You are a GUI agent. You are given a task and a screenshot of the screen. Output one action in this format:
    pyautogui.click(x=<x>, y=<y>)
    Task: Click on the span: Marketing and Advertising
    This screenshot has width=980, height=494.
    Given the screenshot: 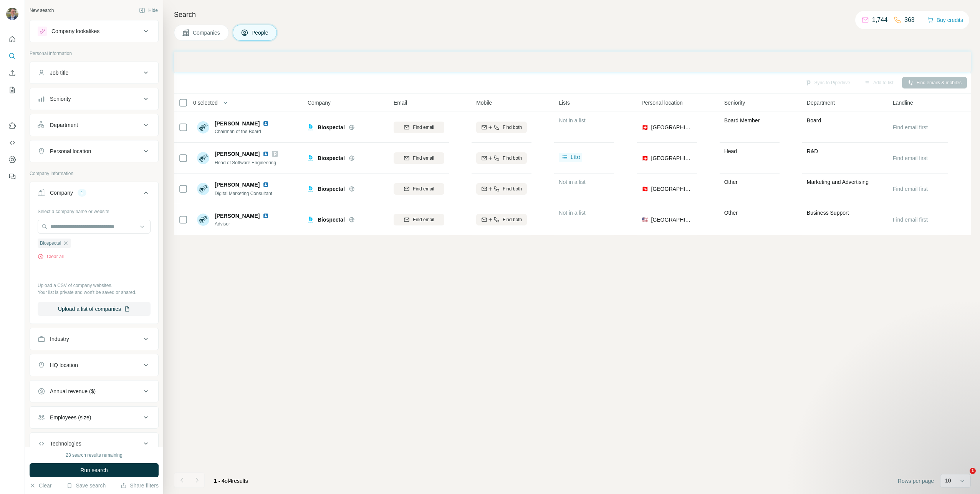 What is the action you would take?
    pyautogui.click(x=838, y=182)
    